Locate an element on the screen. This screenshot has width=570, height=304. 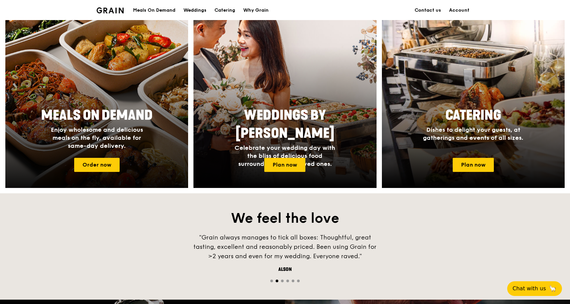
span: Go to slide 2 is located at coordinates (277, 280).